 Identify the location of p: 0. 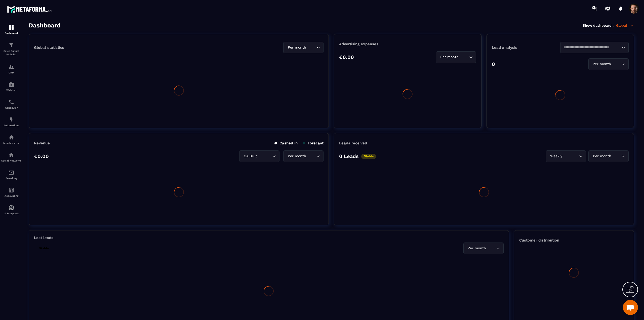
(493, 64).